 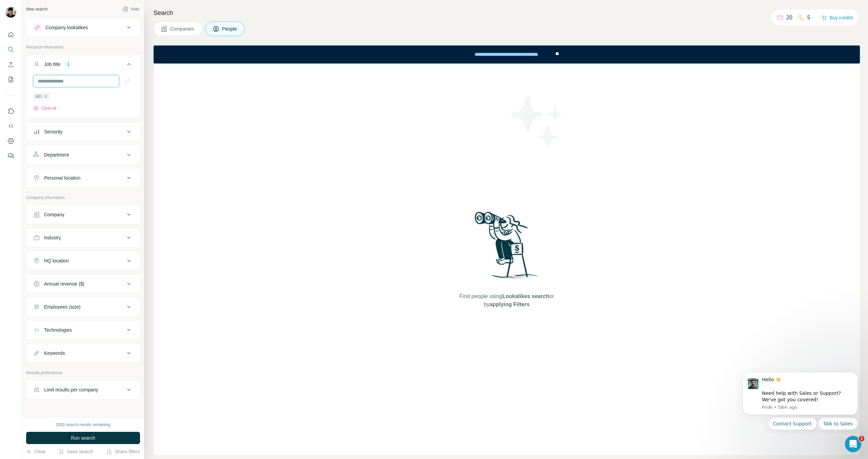 What do you see at coordinates (75, 41) in the screenshot?
I see `p: Message from FinAI, sent 58m ago` at bounding box center [75, 41].